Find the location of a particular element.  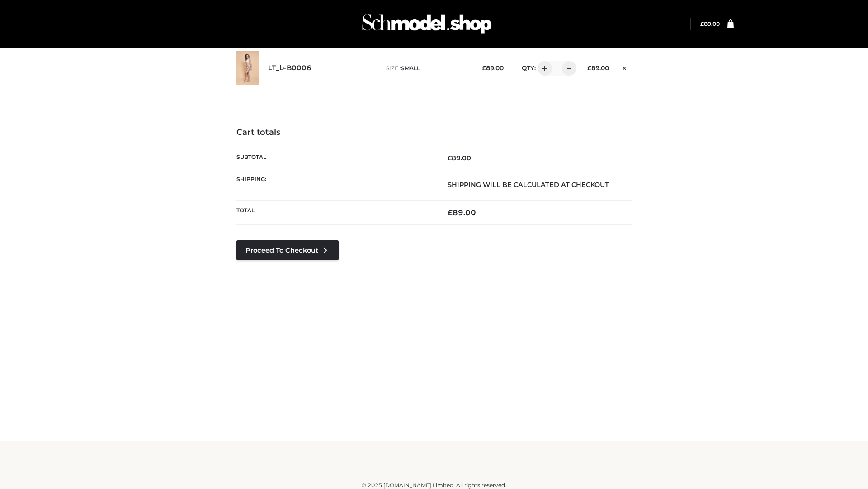

a: LT_b-B0006 is located at coordinates (290, 68).